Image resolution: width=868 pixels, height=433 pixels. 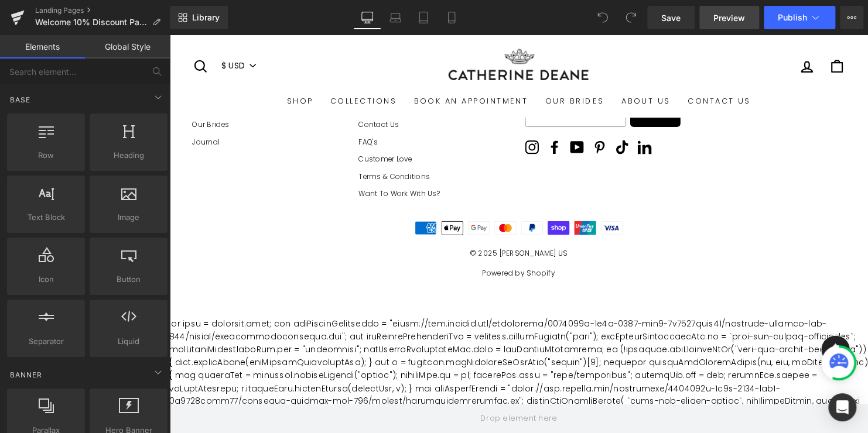 What do you see at coordinates (45, 155) in the screenshot?
I see `span: Row` at bounding box center [45, 155].